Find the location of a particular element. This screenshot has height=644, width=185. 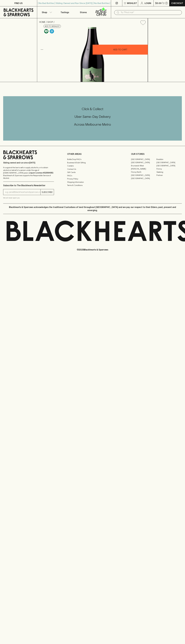

p: Login is located at coordinates (148, 3).